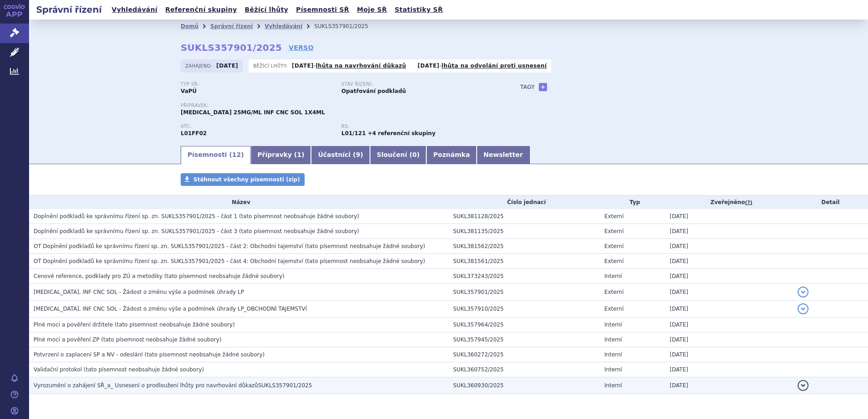 The width and height of the screenshot is (868, 419). What do you see at coordinates (503, 155) in the screenshot?
I see `a: Newsletter` at bounding box center [503, 155].